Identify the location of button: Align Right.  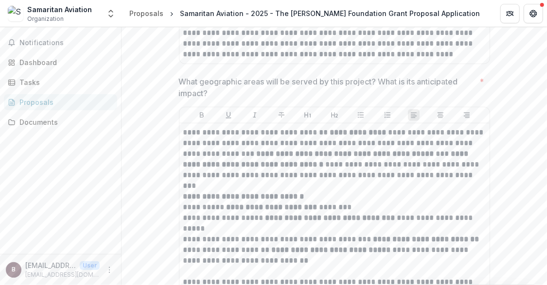
(467, 115).